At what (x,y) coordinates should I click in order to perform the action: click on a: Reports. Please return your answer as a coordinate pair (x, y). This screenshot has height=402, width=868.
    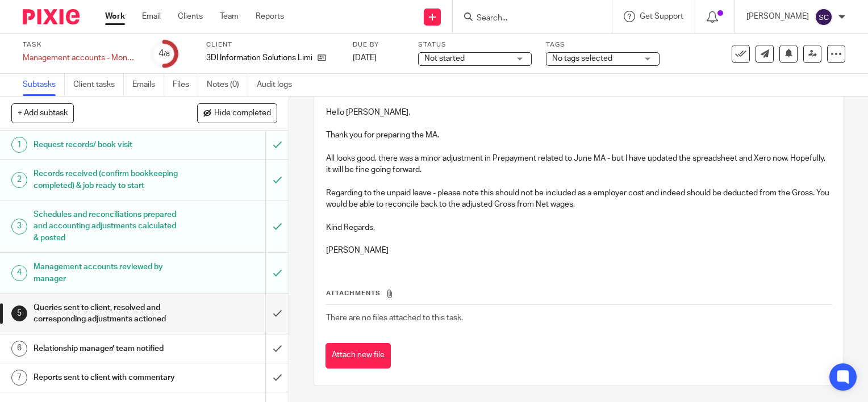
    Looking at the image, I should click on (270, 16).